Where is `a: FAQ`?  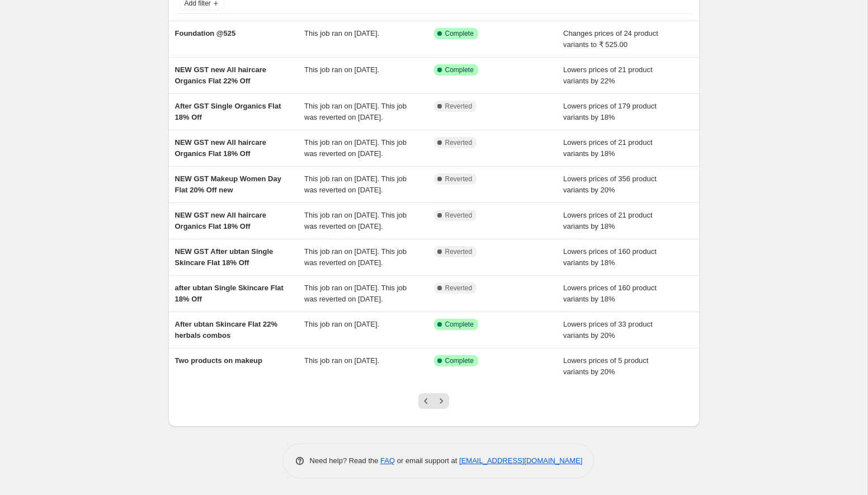
a: FAQ is located at coordinates (388, 460).